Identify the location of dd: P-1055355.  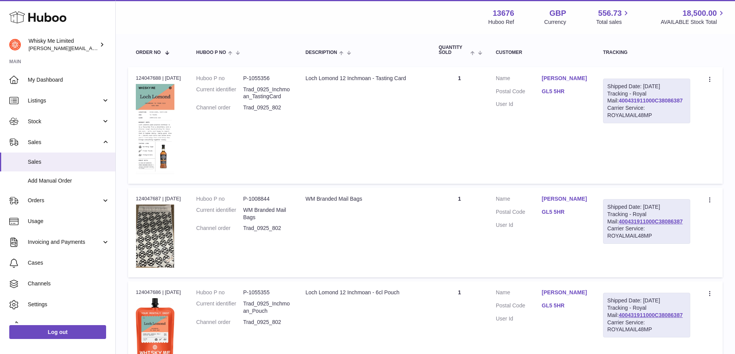
(266, 293).